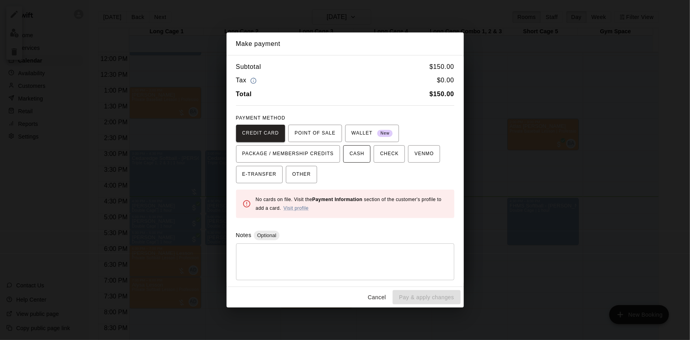  Describe the element at coordinates (424, 154) in the screenshot. I see `span: VENMO` at that location.